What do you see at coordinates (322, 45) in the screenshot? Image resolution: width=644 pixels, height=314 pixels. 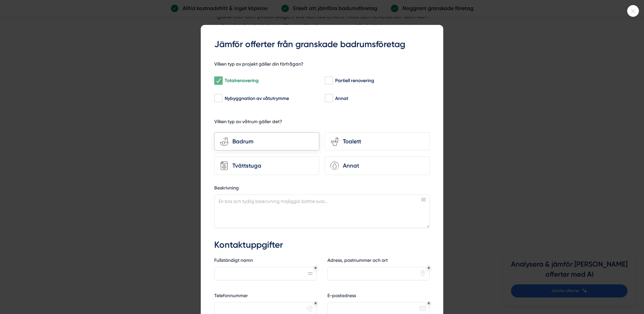 I see `h3: Jämför offerter från granskade badrumsföretag` at bounding box center [322, 45].